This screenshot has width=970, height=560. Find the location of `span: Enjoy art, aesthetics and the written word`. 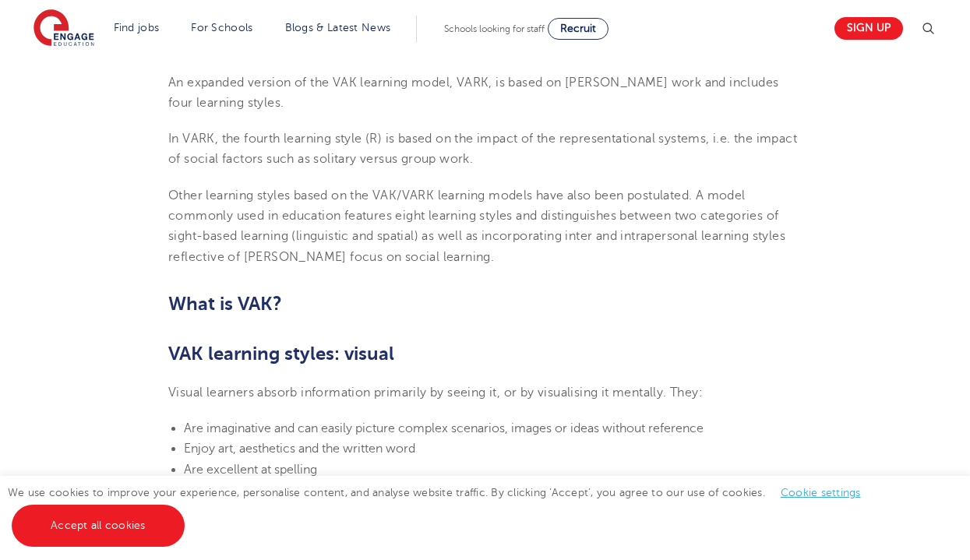

span: Enjoy art, aesthetics and the written word is located at coordinates (299, 449).